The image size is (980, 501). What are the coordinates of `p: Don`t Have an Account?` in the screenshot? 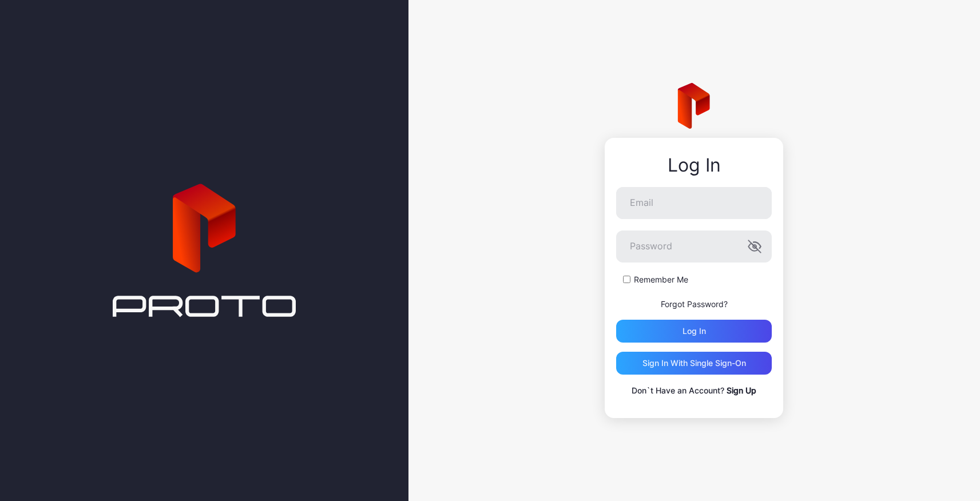 It's located at (694, 390).